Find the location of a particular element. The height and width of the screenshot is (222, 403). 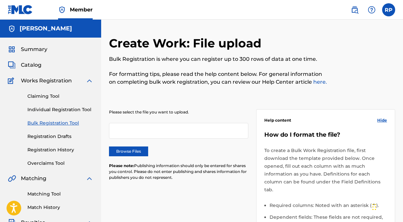

div: Drag is located at coordinates (374, 207).